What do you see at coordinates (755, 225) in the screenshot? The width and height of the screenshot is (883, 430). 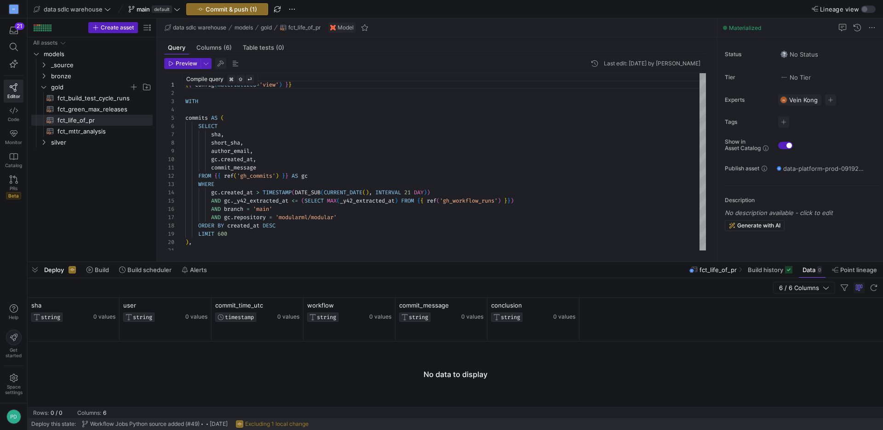 I see `button: Generate with AI` at bounding box center [755, 225].